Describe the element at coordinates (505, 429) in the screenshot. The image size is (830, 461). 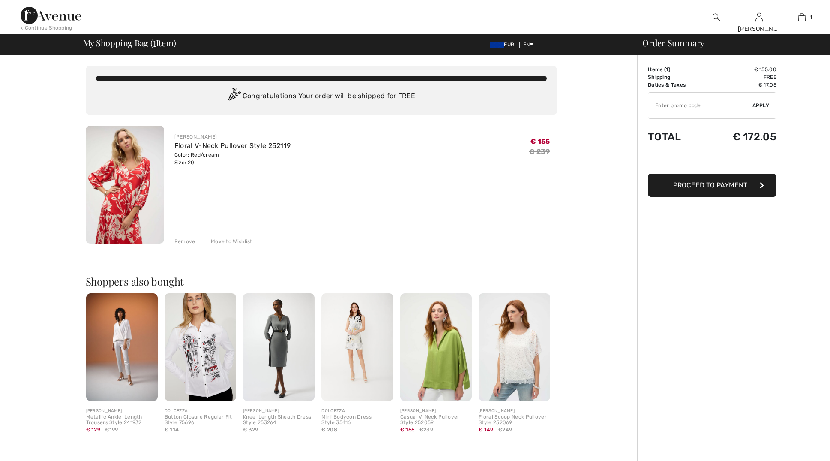
I see `span: €249` at that location.